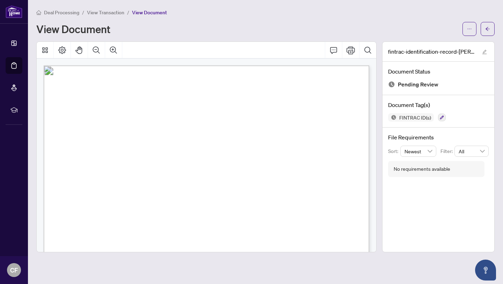 The image size is (503, 284). I want to click on img: logo, so click(14, 12).